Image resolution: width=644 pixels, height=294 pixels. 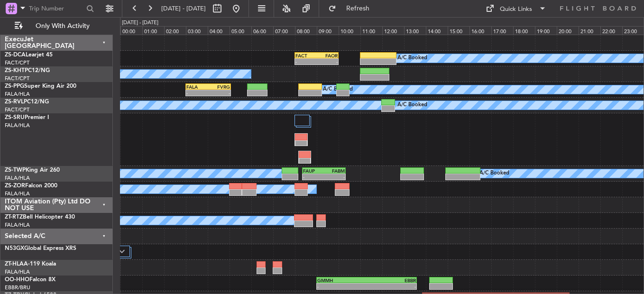 I want to click on a: ZS-KHTPC12/NG, so click(x=27, y=71).